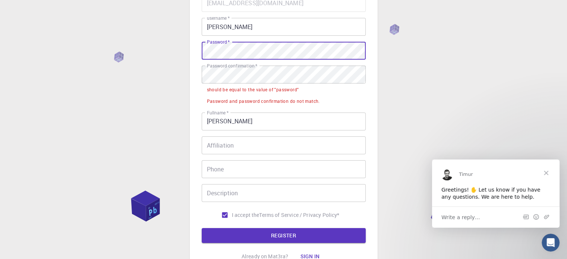  What do you see at coordinates (15, 15) in the screenshot?
I see `img: Profile image for Timur` at bounding box center [15, 15].